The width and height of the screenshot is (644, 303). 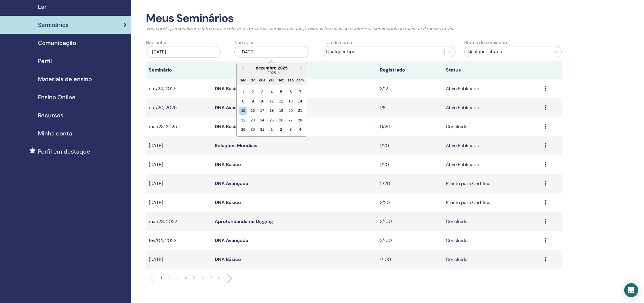 What do you see at coordinates (45, 61) in the screenshot?
I see `span: Perfil` at bounding box center [45, 61].